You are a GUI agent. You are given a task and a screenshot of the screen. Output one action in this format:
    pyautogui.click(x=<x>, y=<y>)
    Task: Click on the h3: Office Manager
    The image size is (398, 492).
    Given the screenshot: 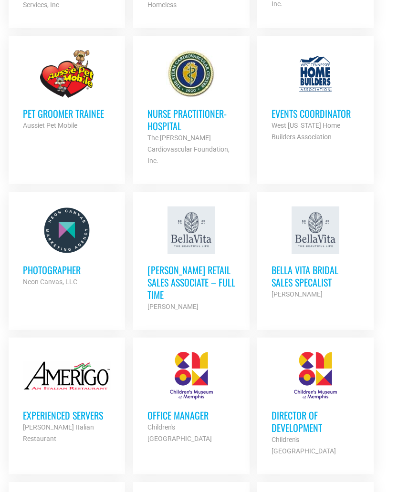 What is the action you would take?
    pyautogui.click(x=191, y=416)
    